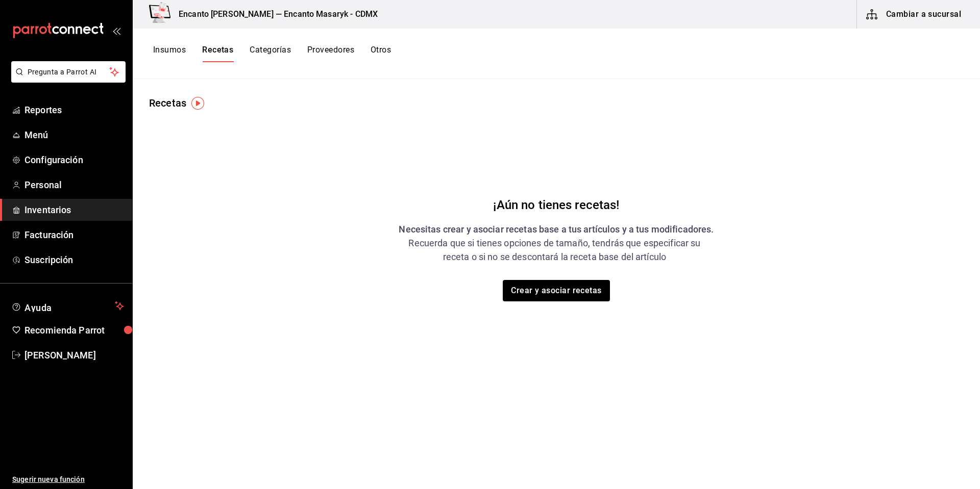  What do you see at coordinates (66, 79) in the screenshot?
I see `a: Pregunta a Parrot AI` at bounding box center [66, 79].